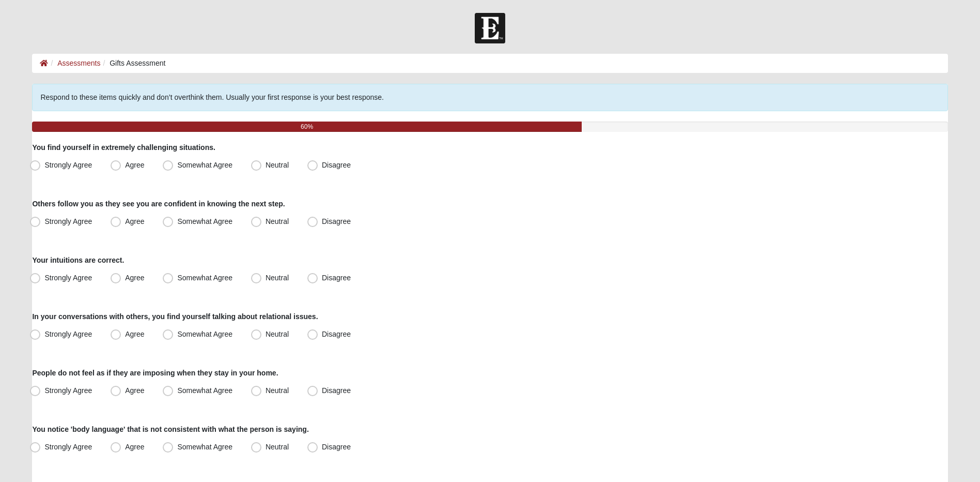 The image size is (980, 482). What do you see at coordinates (158, 204) in the screenshot?
I see `label: Others follow you as they see you are confident in knowing the next step.` at bounding box center [158, 204].